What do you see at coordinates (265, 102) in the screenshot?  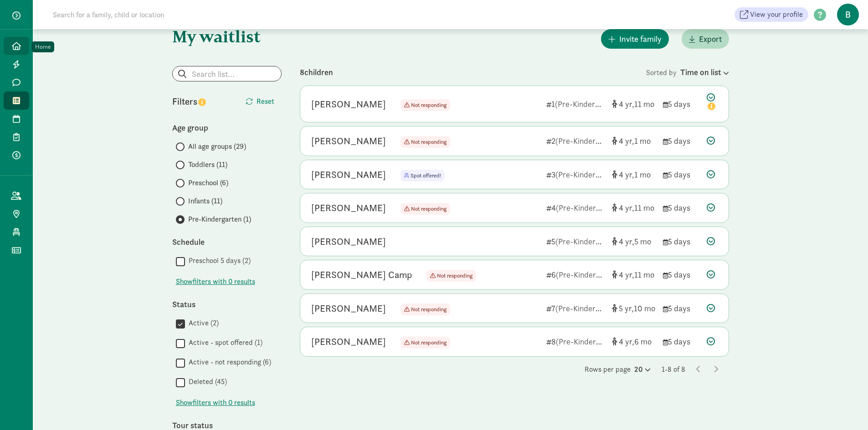 I see `span: Reset` at bounding box center [265, 102].